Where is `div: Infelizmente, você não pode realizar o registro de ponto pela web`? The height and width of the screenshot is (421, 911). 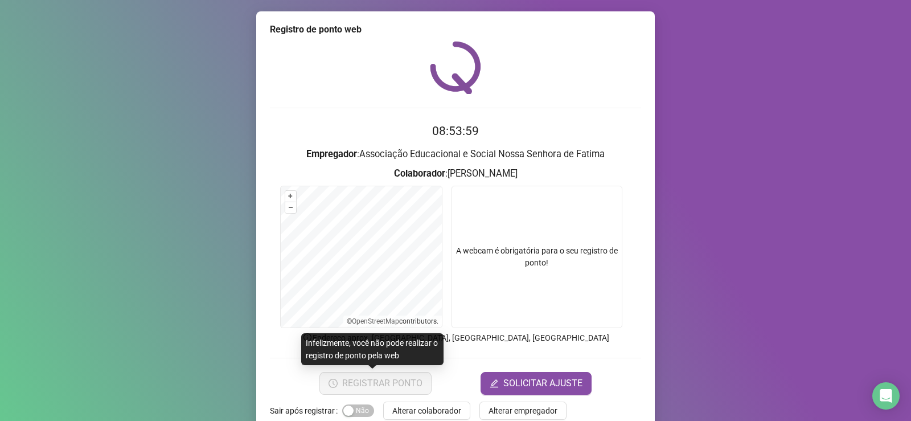
div: Infelizmente, você não pode realizar o registro de ponto pela web is located at coordinates (372, 349).